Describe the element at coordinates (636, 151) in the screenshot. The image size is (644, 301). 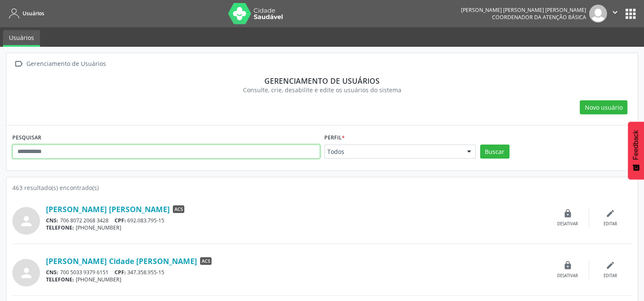
I see `button: Feedback - Mostrar pesquisa` at that location.